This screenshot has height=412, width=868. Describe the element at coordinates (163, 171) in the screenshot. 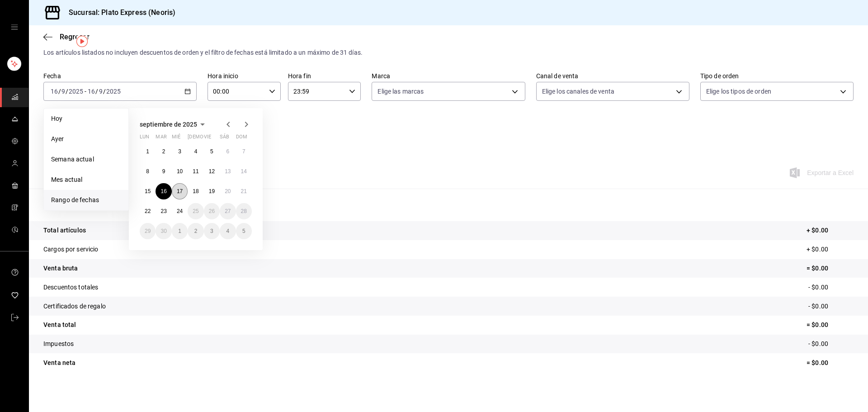

I see `button: 9 de septiembre de 2025` at that location.